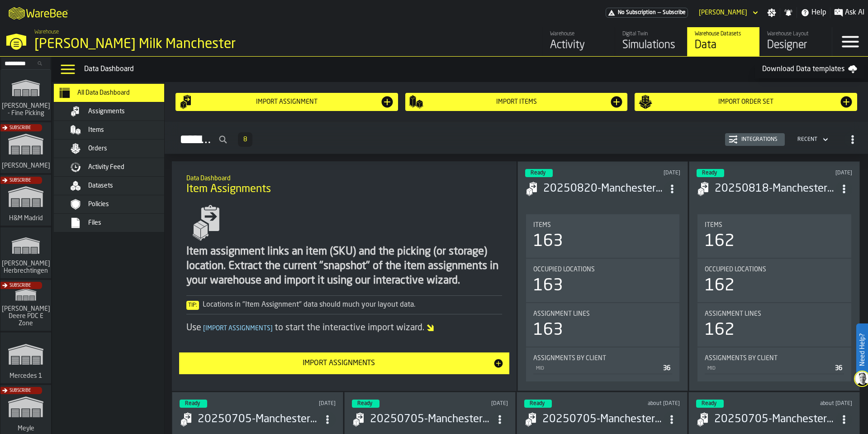  I want to click on span: Assignment lines, so click(562, 314).